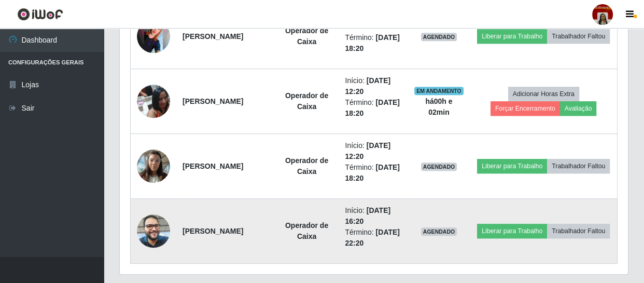 Image resolution: width=644 pixels, height=283 pixels. Describe the element at coordinates (154, 36) in the screenshot. I see `img: 1651545393284.jpeg` at that location.